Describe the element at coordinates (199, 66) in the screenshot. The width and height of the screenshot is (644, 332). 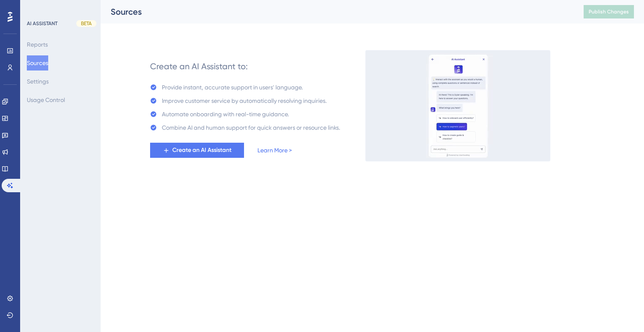
I see `div: Create an AI Assistant to:` at that location.